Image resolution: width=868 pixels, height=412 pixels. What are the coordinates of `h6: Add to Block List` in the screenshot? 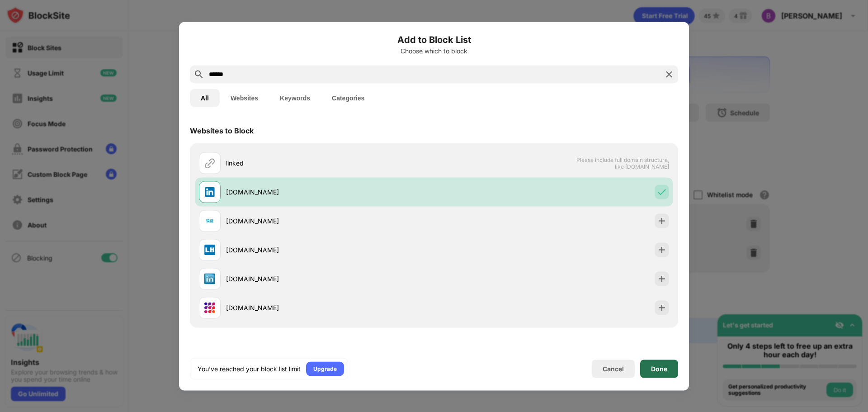 It's located at (434, 39).